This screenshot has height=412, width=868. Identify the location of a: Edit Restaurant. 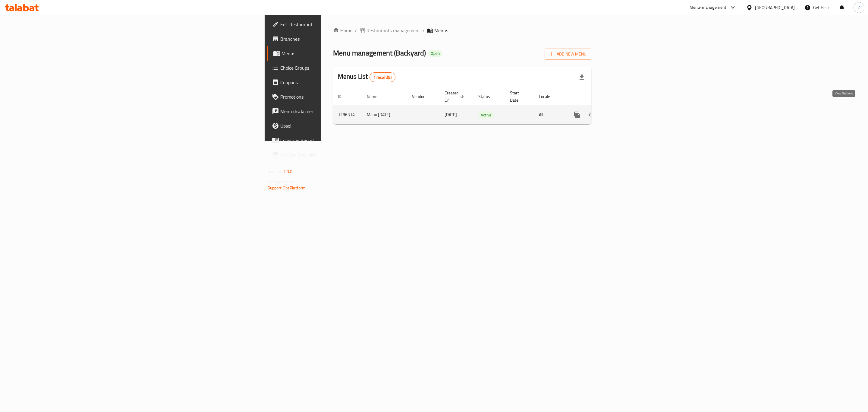
(338, 24).